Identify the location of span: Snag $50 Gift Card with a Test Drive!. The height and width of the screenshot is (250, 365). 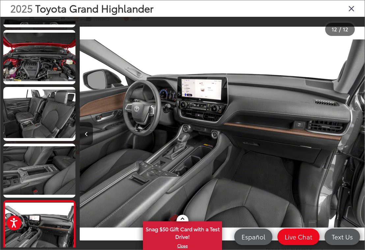
(182, 232).